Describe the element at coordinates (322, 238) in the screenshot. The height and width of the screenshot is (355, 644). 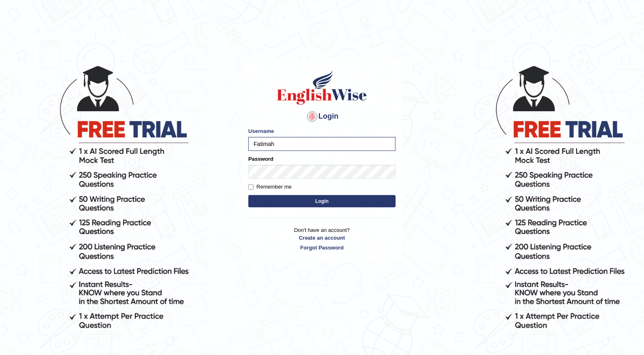
I see `a: Create an account` at that location.